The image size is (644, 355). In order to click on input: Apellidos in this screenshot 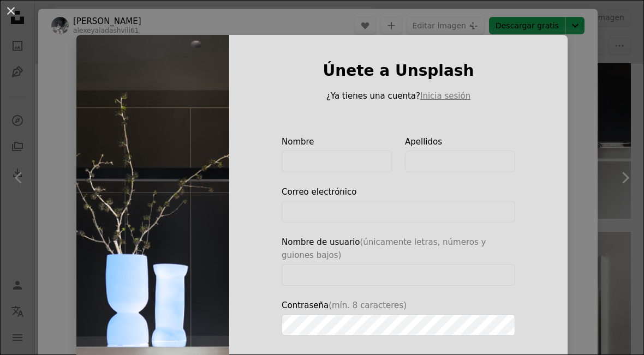, I will do `click(460, 162)`.